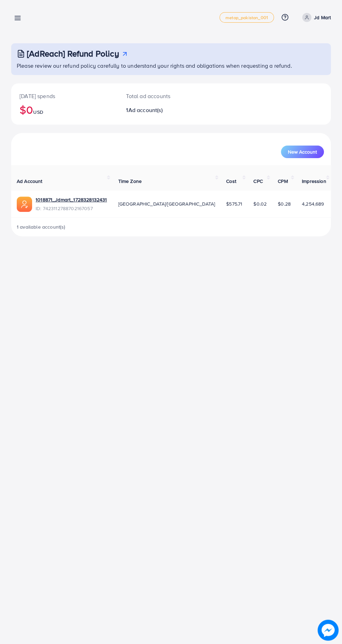 The width and height of the screenshot is (342, 644). Describe the element at coordinates (302, 152) in the screenshot. I see `span: New Account` at that location.